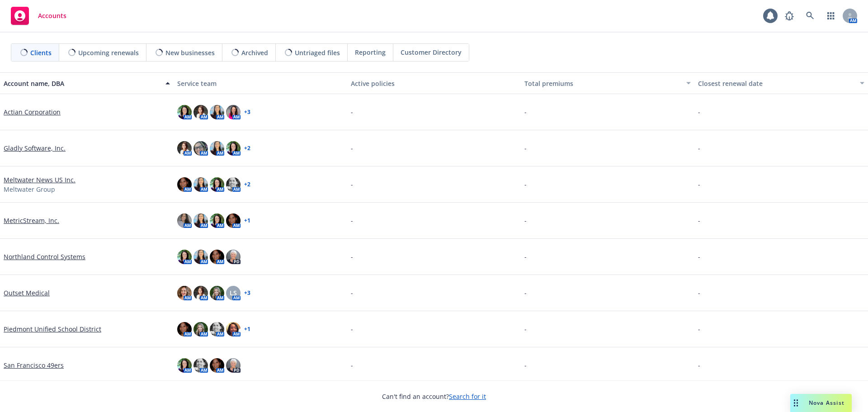 The image size is (868, 412). Describe the element at coordinates (434, 396) in the screenshot. I see `span: Can't find an account?` at that location.